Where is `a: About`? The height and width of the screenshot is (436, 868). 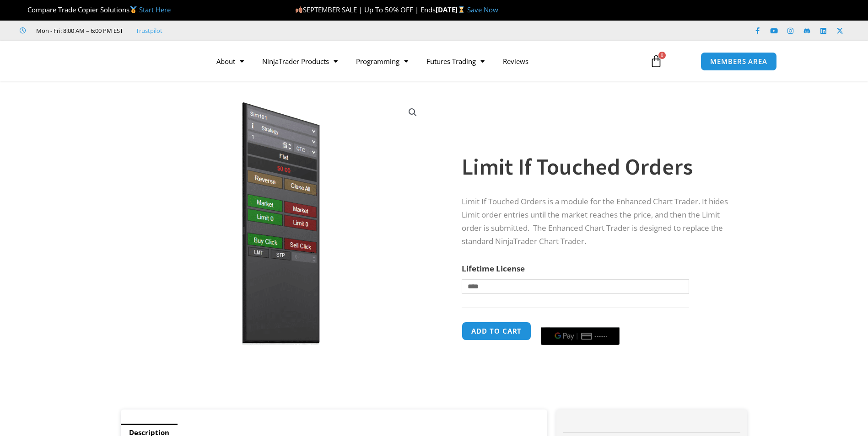
a: About is located at coordinates (230, 61).